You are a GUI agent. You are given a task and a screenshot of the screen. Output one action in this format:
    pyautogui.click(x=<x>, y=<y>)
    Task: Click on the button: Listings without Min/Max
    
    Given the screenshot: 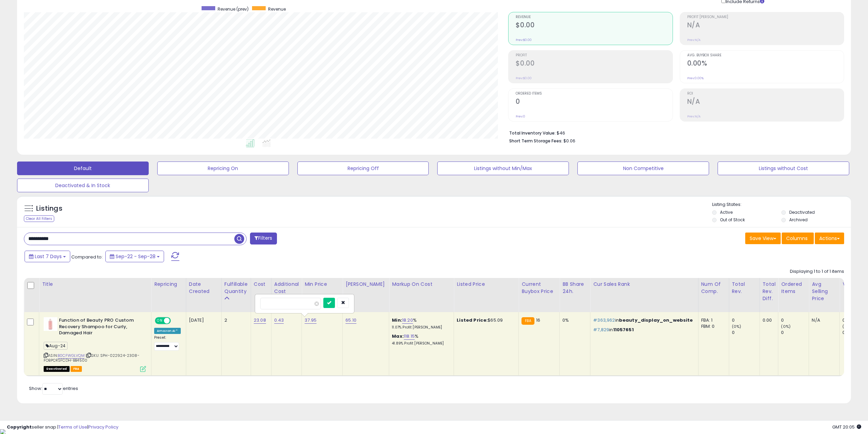 What is the action you would take?
    pyautogui.click(x=503, y=168)
    